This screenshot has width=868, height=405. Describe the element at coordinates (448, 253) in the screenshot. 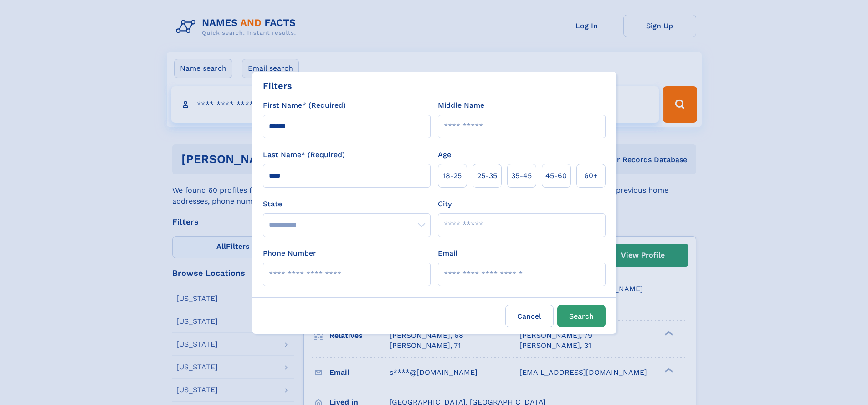

I see `label: Email` at that location.